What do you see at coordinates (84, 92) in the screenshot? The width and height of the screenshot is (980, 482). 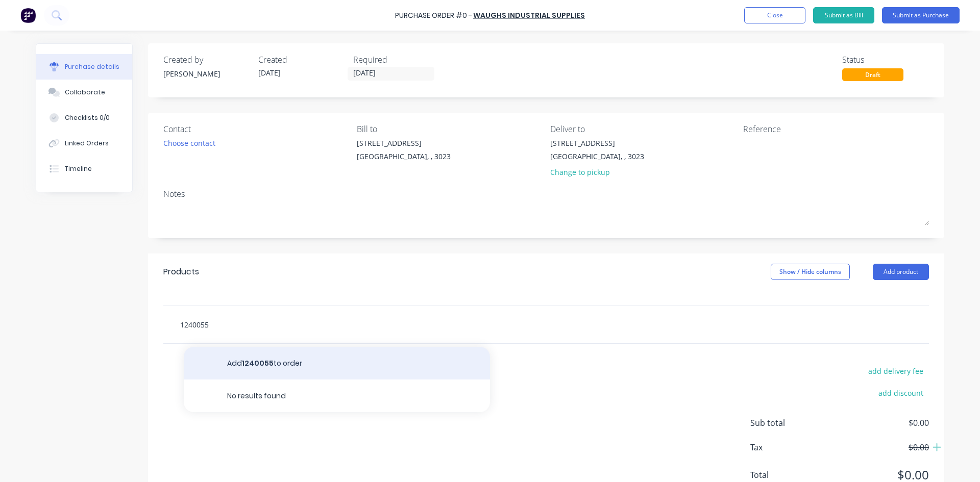 I see `button: Collaborate` at bounding box center [84, 92].